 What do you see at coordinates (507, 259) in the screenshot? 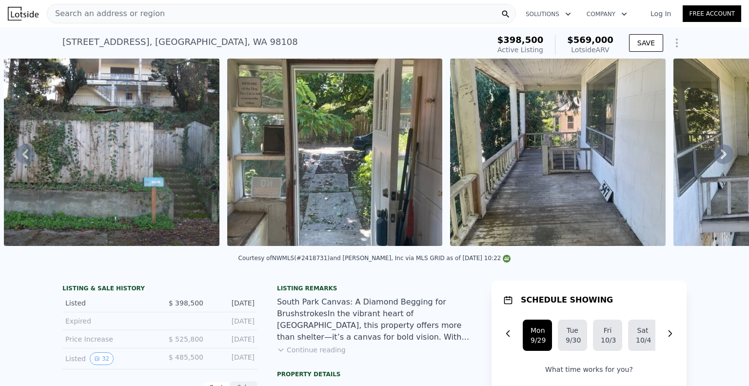
I see `img: NWMLS Logo` at bounding box center [507, 259].